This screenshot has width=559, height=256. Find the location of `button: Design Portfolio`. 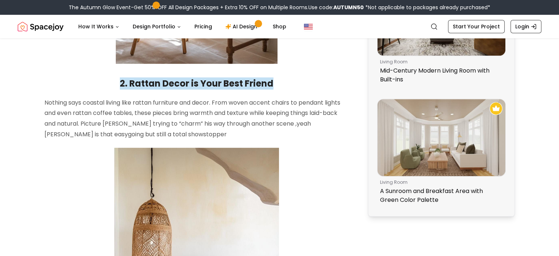

button: Design Portfolio is located at coordinates (157, 26).